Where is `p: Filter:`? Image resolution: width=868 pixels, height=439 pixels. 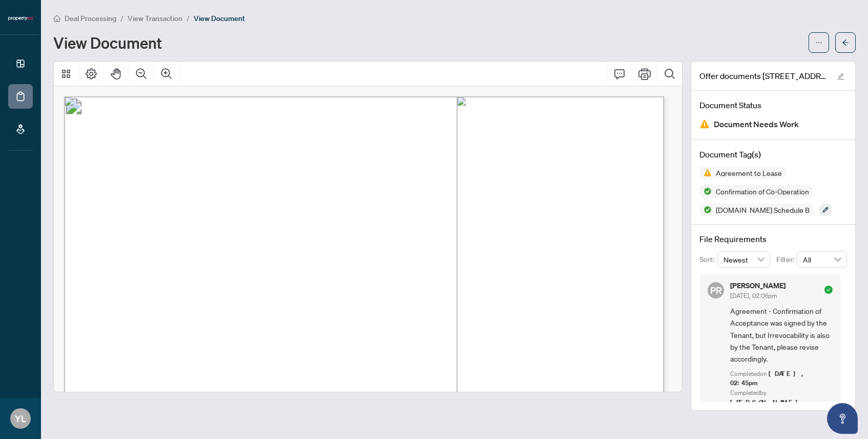
p: Filter: is located at coordinates (787, 259).